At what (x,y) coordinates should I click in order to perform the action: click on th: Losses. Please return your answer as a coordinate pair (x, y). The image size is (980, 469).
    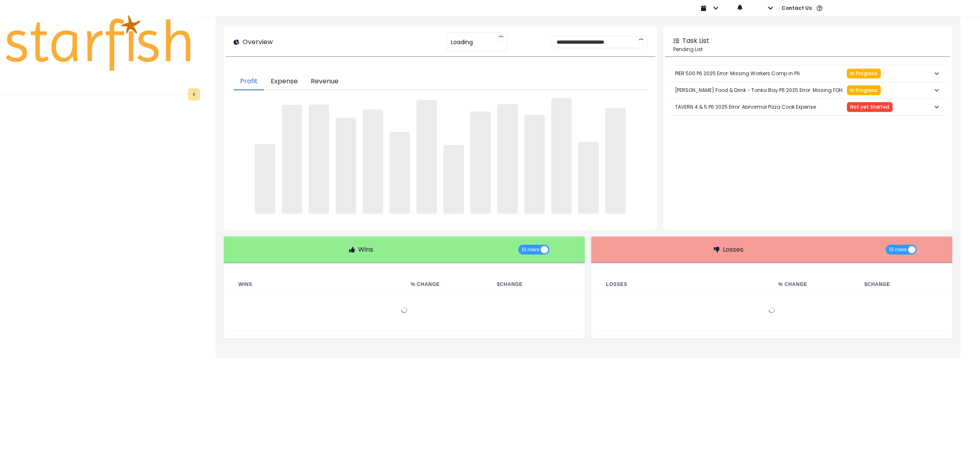
    Looking at the image, I should click on (685, 284).